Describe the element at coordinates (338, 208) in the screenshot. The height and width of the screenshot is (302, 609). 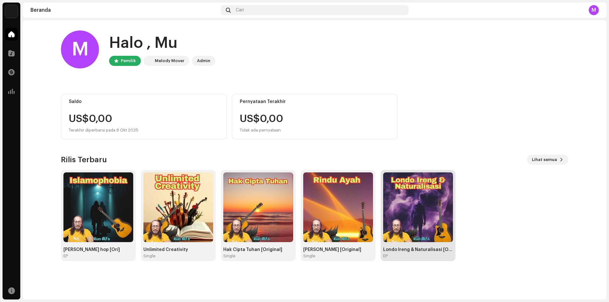
I see `img: 243be06d-bc18-425e-b976-d85ce63e4d71` at that location.